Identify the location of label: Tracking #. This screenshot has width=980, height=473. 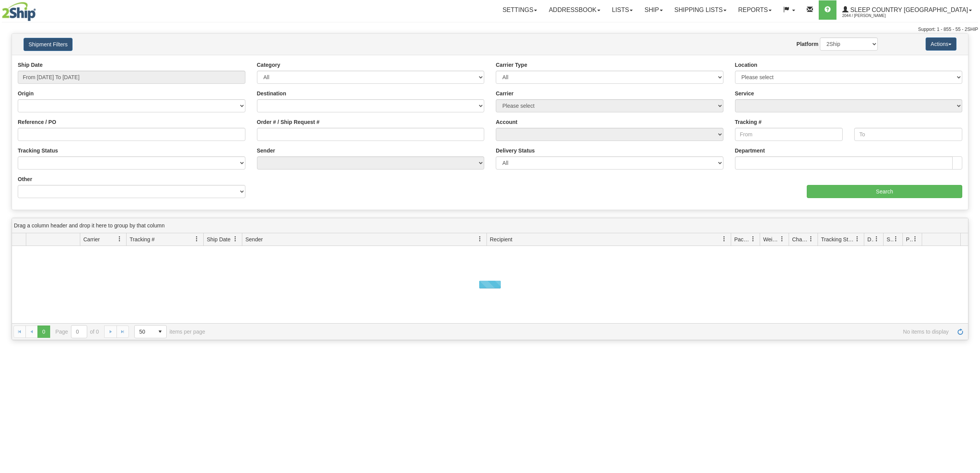
(749, 122).